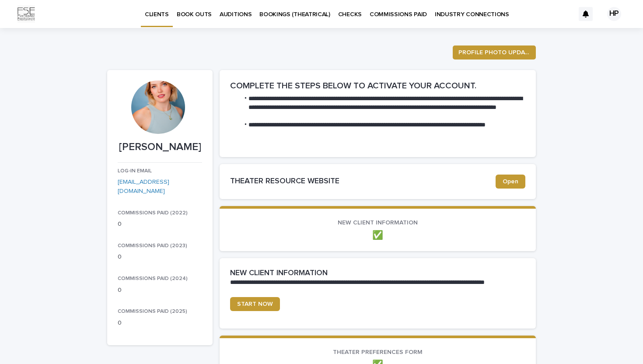 The image size is (643, 364). Describe the element at coordinates (377, 352) in the screenshot. I see `span: THEATER PREFERENCES FORM` at that location.